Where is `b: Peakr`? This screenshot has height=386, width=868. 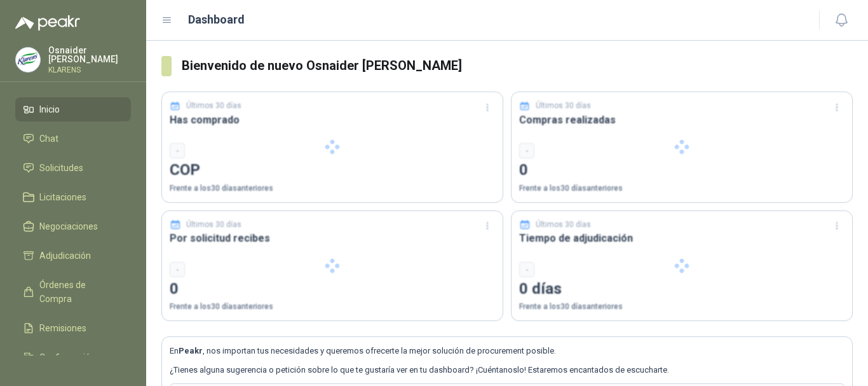 b: Peakr is located at coordinates (190, 350).